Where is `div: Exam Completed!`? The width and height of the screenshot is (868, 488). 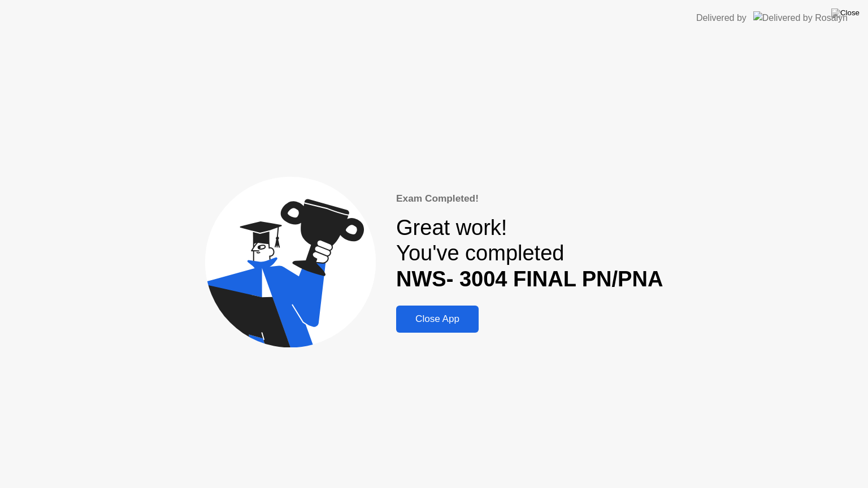
div: Exam Completed! is located at coordinates (529, 199).